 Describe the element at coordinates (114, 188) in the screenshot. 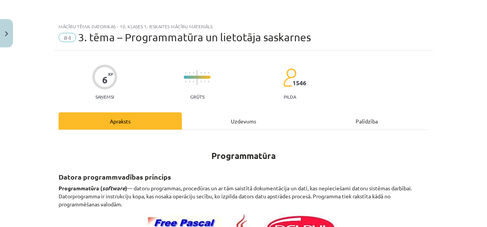

I see `em: software` at that location.